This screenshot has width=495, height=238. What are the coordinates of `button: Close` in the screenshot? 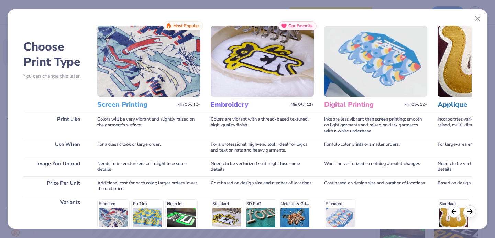 It's located at (478, 19).